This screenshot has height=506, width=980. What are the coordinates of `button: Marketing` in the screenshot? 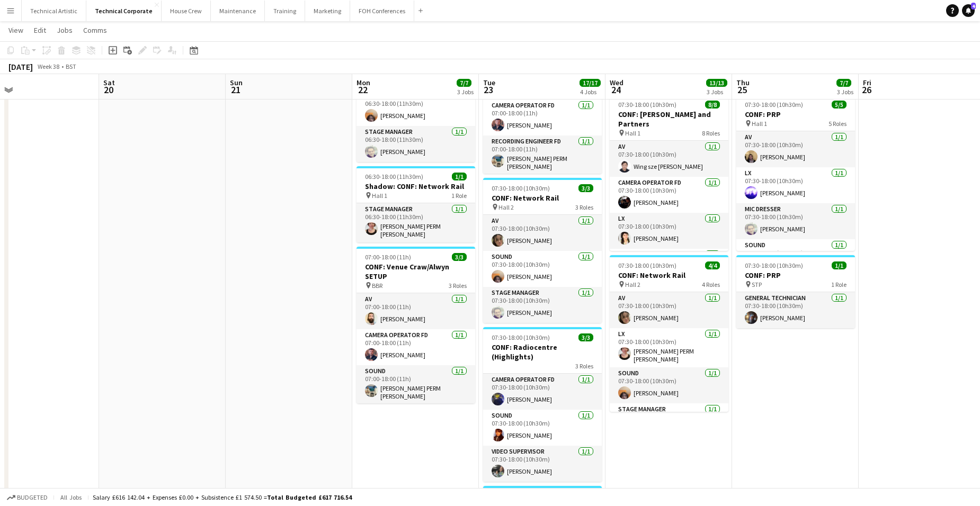 It's located at (327, 11).